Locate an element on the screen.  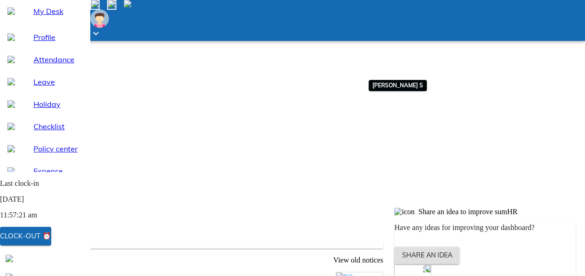
p: Noticeboard is located at coordinates (199, 229).